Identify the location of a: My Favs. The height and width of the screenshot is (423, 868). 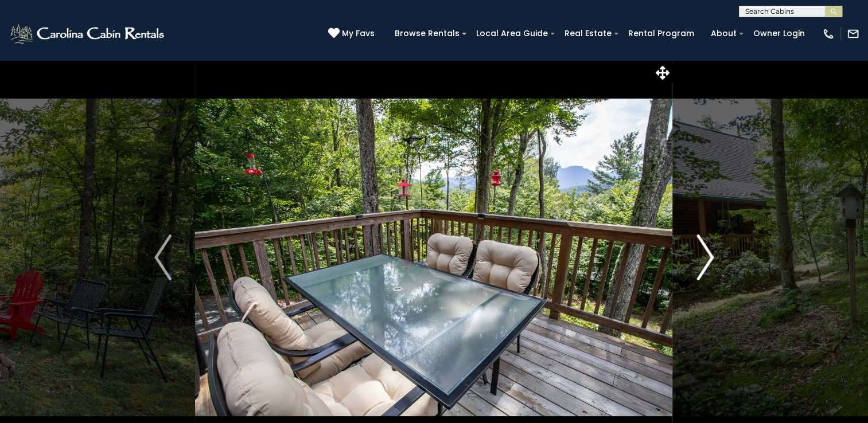
(353, 34).